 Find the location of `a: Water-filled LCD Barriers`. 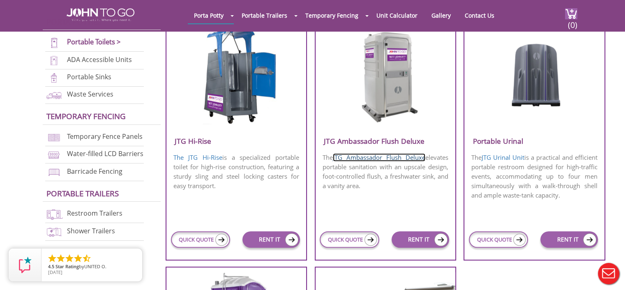

a: Water-filled LCD Barriers is located at coordinates (105, 154).